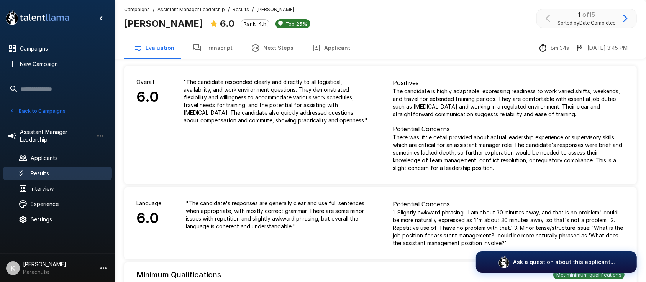 The image size is (646, 282). What do you see at coordinates (227, 23) in the screenshot?
I see `b: 6.0` at bounding box center [227, 23].